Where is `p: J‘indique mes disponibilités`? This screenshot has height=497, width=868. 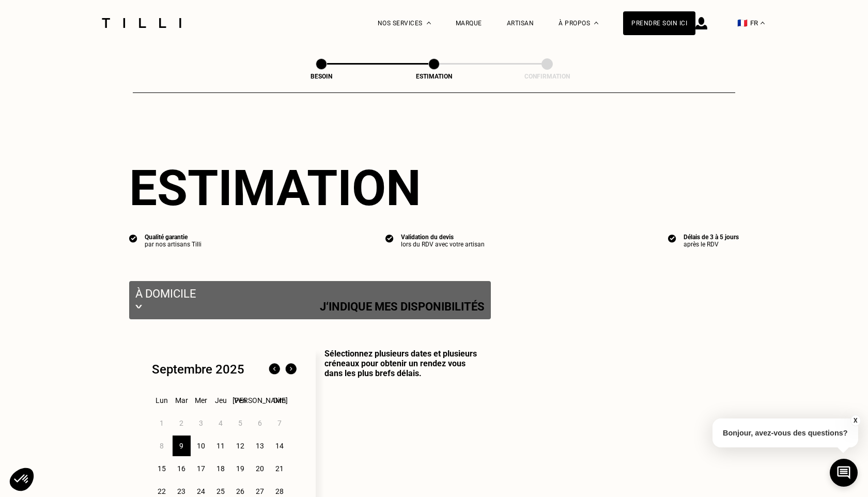 p: J‘indique mes disponibilités is located at coordinates (402, 306).